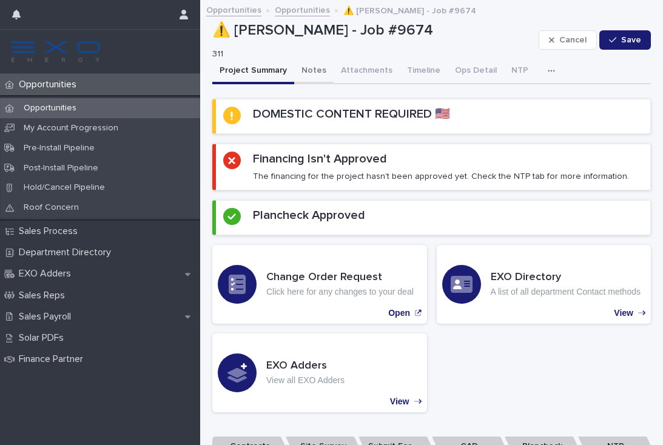 The width and height of the screenshot is (663, 445). Describe the element at coordinates (340, 292) in the screenshot. I see `p: Click here for any changes to your deal` at that location.